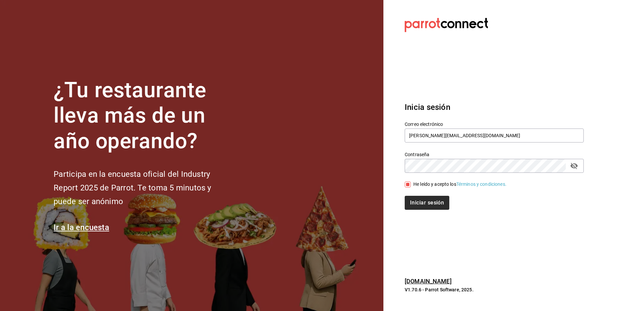 The image size is (639, 311). I want to click on h3: Inicia sesión, so click(494, 107).